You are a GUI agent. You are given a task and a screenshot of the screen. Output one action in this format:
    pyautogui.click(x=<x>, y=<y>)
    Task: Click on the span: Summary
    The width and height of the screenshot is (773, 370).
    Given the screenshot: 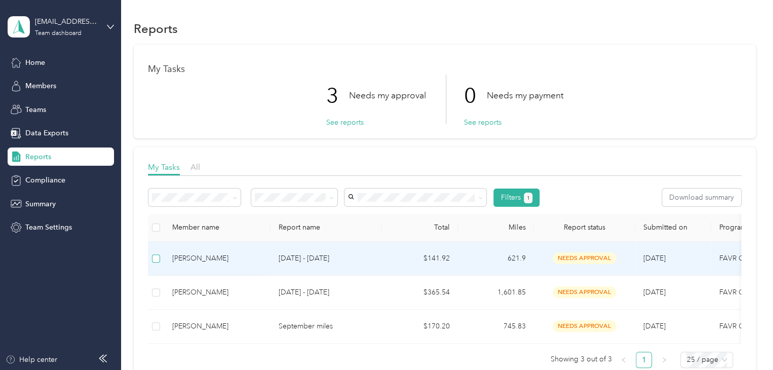 What is the action you would take?
    pyautogui.click(x=41, y=204)
    